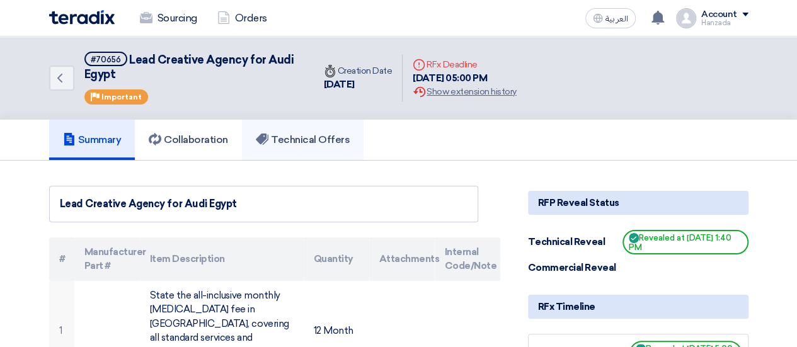 The image size is (797, 347). Describe the element at coordinates (464, 91) in the screenshot. I see `div: Show extension history` at that location.